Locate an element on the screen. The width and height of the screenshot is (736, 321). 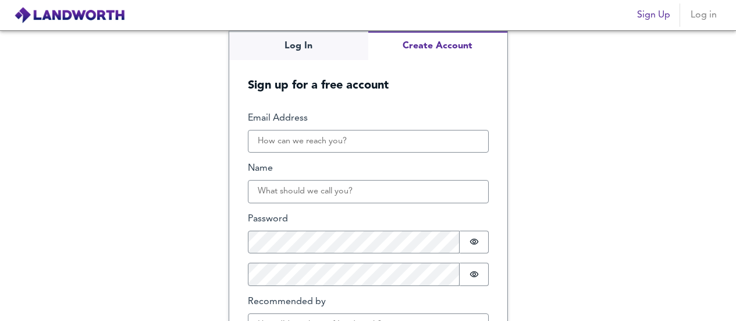
img: logo is located at coordinates (69, 15).